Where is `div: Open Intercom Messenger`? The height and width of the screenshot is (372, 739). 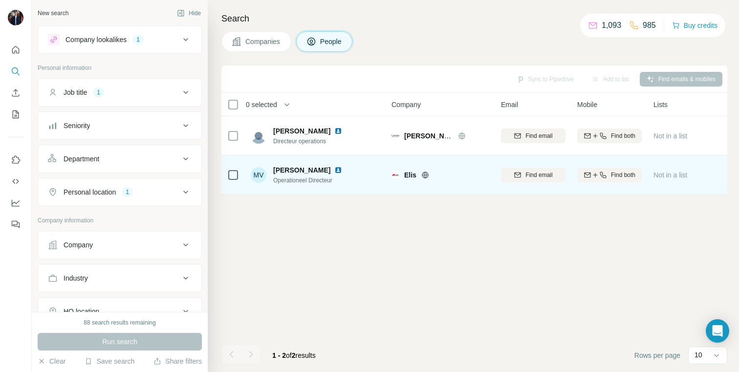 div: Open Intercom Messenger is located at coordinates (718, 331).